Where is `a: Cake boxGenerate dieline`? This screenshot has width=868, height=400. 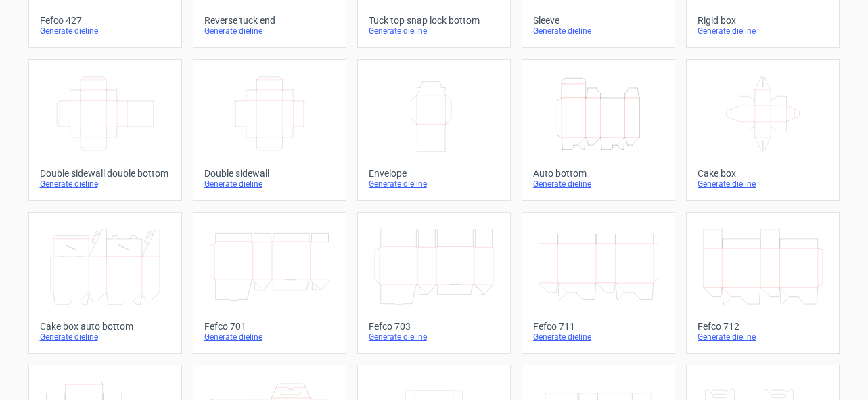
a: Cake boxGenerate dieline is located at coordinates (762, 130).